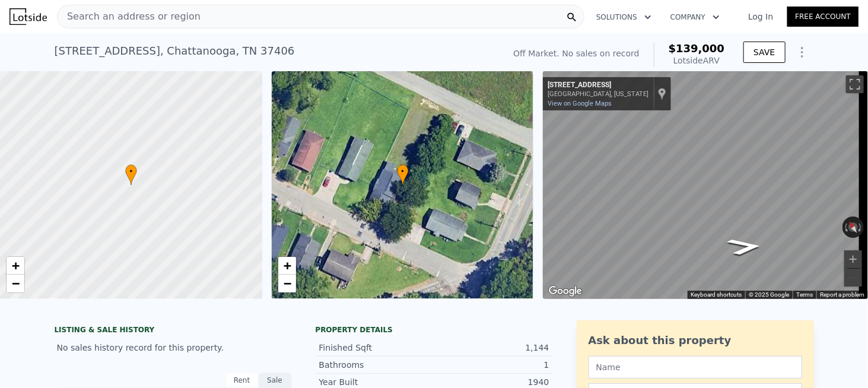  I want to click on path: Go East, Ruby St, so click(744, 247).